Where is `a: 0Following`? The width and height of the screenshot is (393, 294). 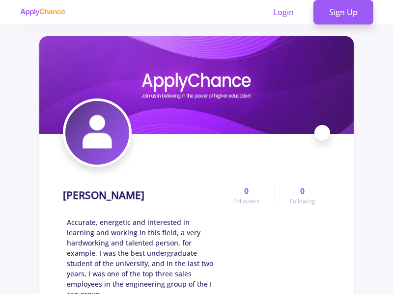 a: 0Following is located at coordinates (302, 196).